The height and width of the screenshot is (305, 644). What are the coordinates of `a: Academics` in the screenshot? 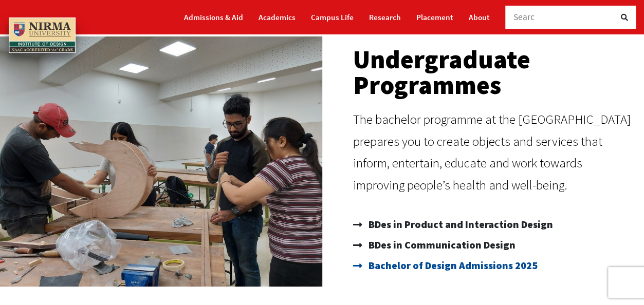 It's located at (277, 17).